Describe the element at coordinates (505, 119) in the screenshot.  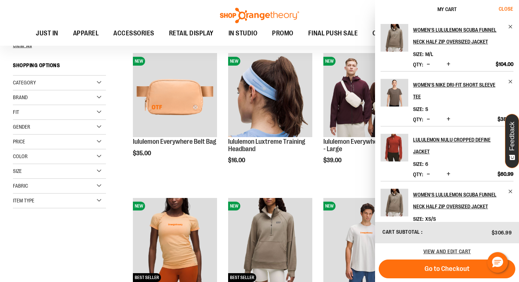
I see `span: $38.00` at that location.